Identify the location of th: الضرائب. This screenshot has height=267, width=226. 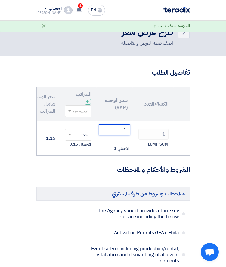
(78, 104).